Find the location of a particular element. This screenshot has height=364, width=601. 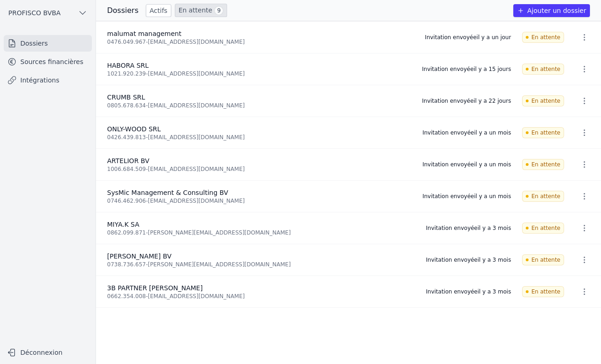

div: Invitation envoyée il y a 22 jours is located at coordinates (466, 101).